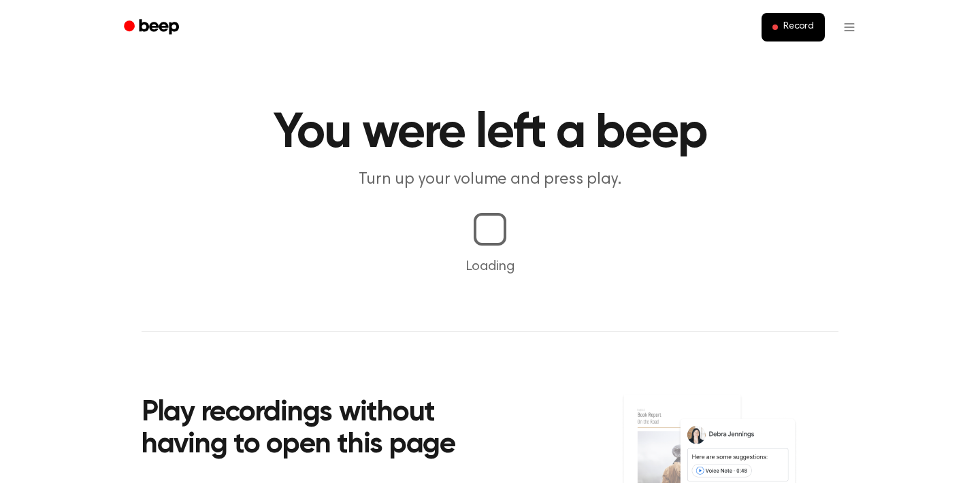  What do you see at coordinates (153, 27) in the screenshot?
I see `a: Beep` at bounding box center [153, 27].